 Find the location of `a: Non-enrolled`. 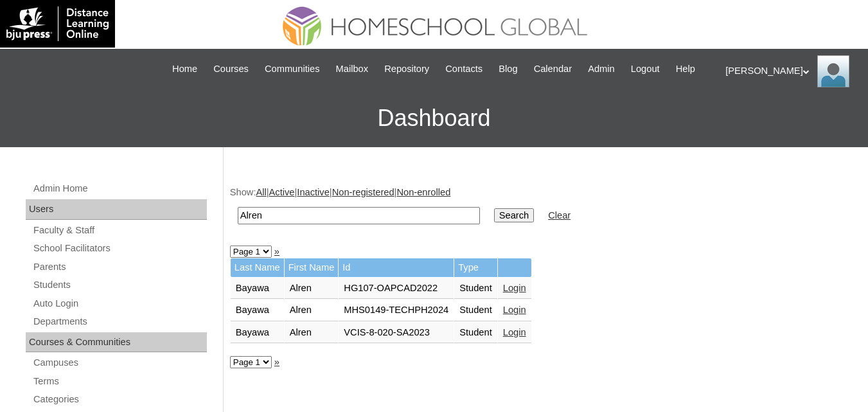

a: Non-enrolled is located at coordinates (424, 192).